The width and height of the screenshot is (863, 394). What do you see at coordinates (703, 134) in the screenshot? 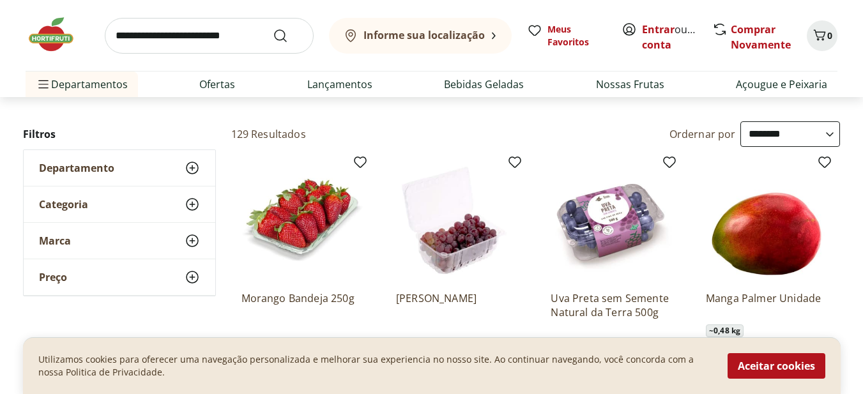
I see `label: Ordernar por` at bounding box center [703, 134].